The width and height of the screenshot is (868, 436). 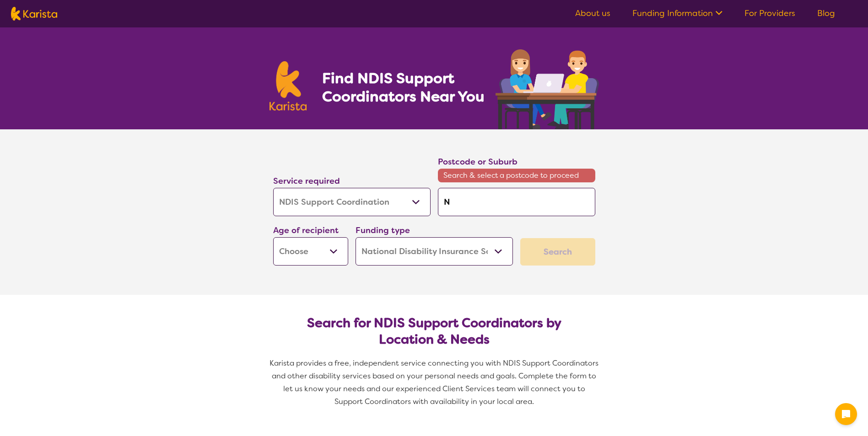 I want to click on label: Age of recipient, so click(x=306, y=230).